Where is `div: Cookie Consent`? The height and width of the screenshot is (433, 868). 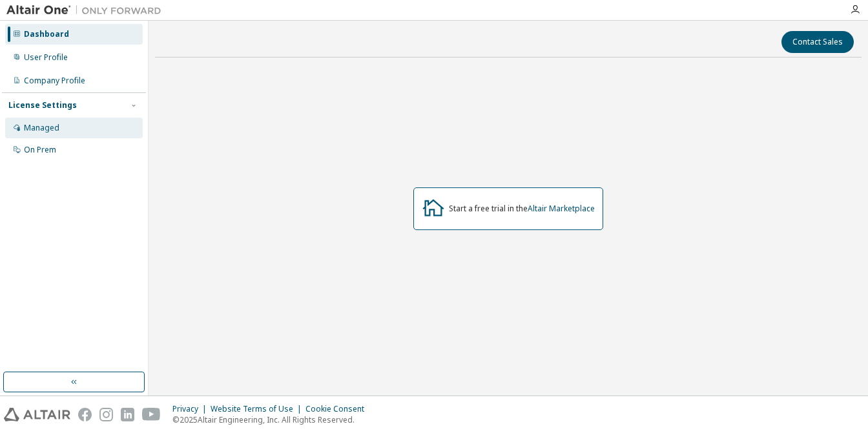 div: Cookie Consent is located at coordinates (338, 409).